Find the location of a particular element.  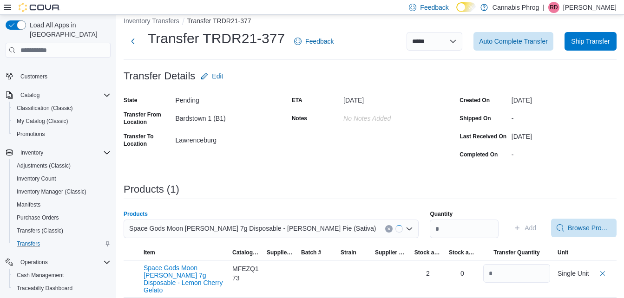

button: Next is located at coordinates (133, 41).